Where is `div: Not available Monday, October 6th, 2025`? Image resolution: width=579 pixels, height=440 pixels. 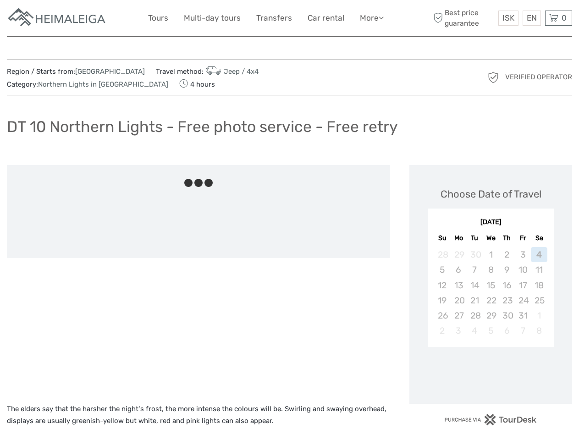
div: Not available Monday, October 6th, 2025 is located at coordinates (459, 270).